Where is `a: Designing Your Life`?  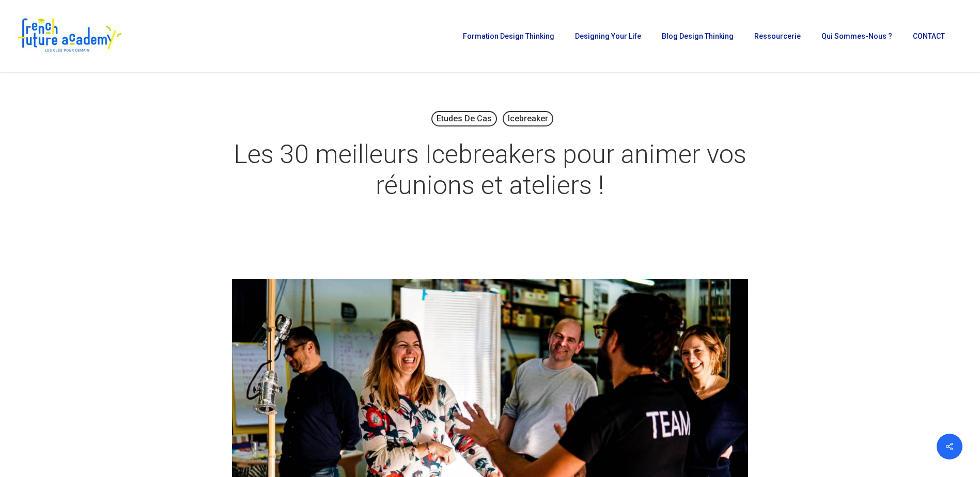
a: Designing Your Life is located at coordinates (608, 36).